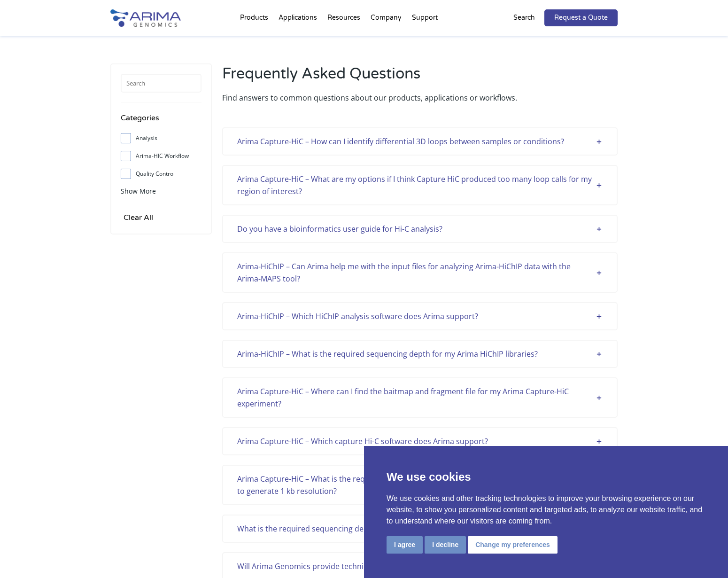 This screenshot has width=728, height=578. What do you see at coordinates (145, 18) in the screenshot?
I see `img: Arima-Genomics-logo` at bounding box center [145, 18].